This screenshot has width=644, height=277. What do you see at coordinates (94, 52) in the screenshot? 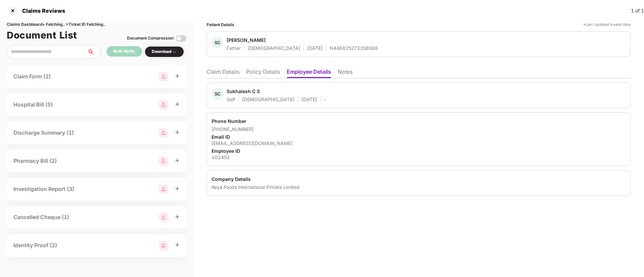
I see `button: search` at bounding box center [94, 52].